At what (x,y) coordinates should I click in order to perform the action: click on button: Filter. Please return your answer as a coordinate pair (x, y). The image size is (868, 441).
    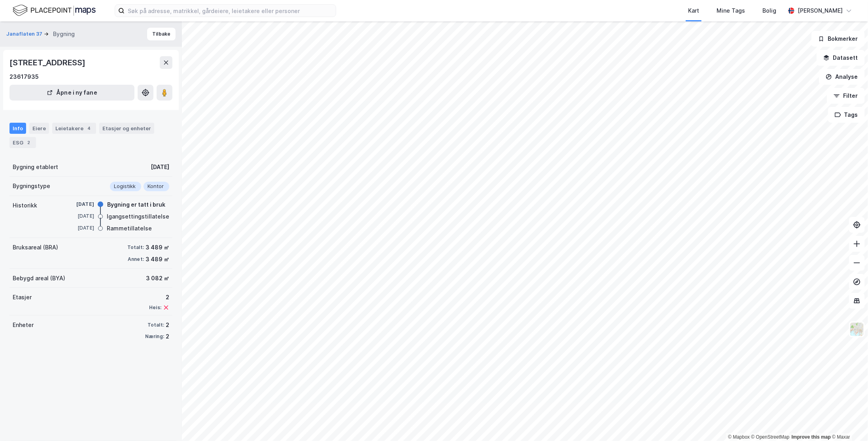
    Looking at the image, I should click on (846, 96).